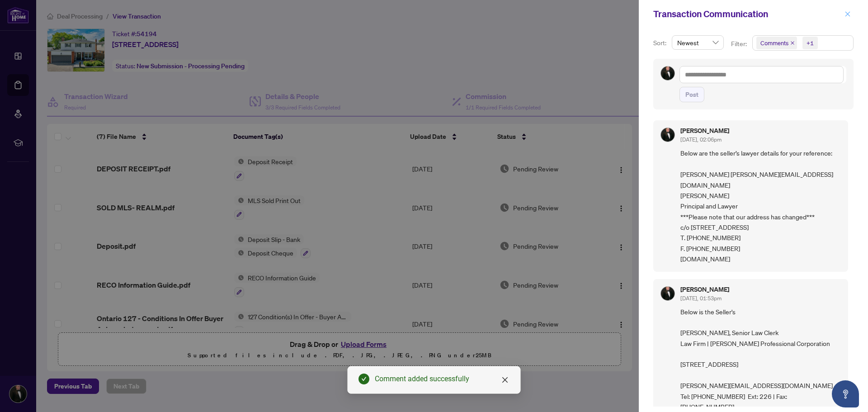 The width and height of the screenshot is (868, 412). Describe the element at coordinates (692, 94) in the screenshot. I see `button: Post` at that location.